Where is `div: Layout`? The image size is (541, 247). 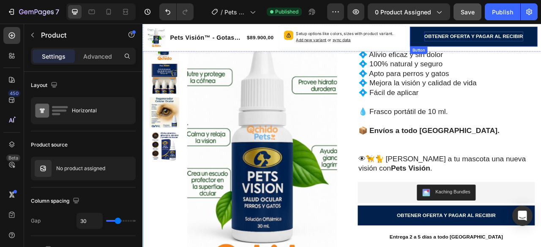 div: Layout is located at coordinates (45, 85).